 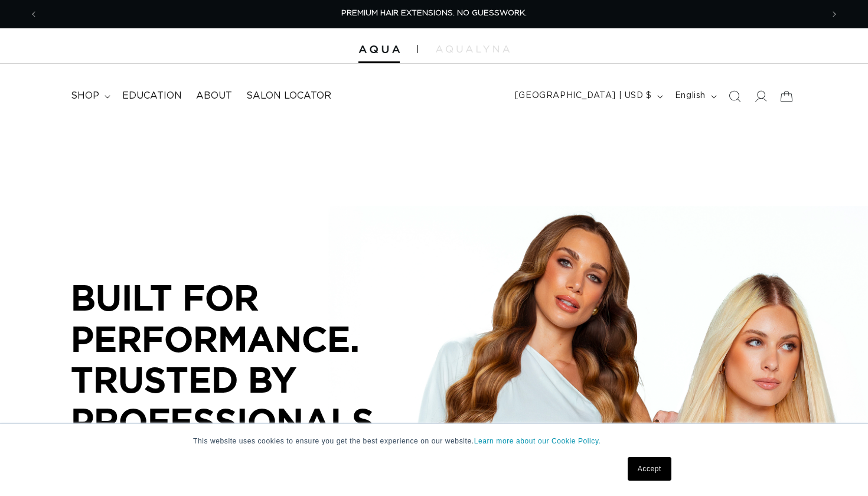 What do you see at coordinates (152, 96) in the screenshot?
I see `a: Education` at bounding box center [152, 96].